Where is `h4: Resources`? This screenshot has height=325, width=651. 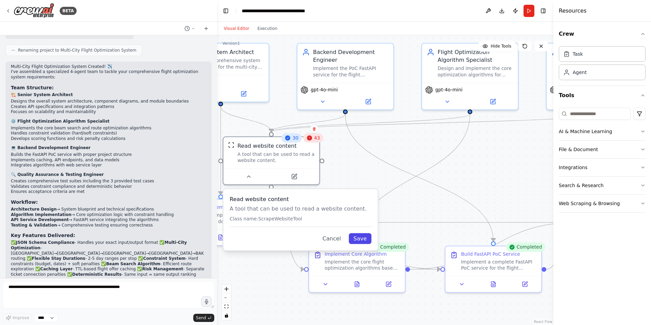
h4: Resources is located at coordinates (573, 11).